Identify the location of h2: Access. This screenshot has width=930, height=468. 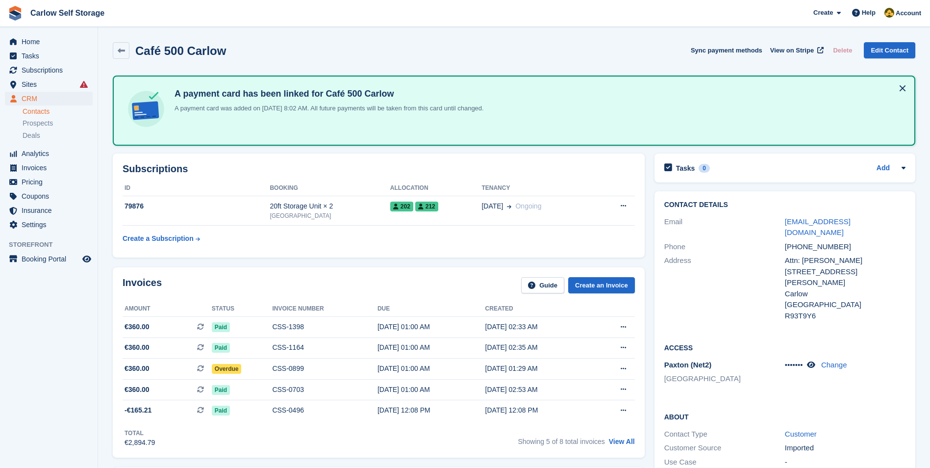
(785, 347).